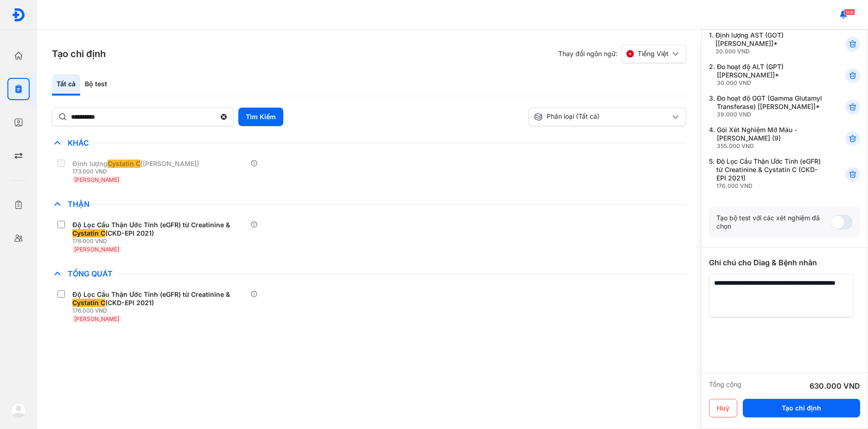 This screenshot has width=868, height=429. Describe the element at coordinates (766, 43) in the screenshot. I see `div: 1.` at that location.